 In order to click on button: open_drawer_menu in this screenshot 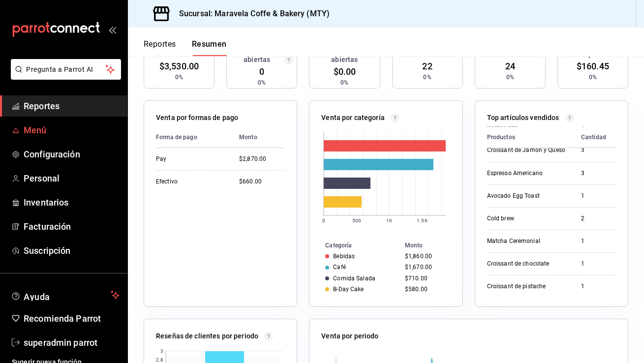, I will do `click(112, 29)`.